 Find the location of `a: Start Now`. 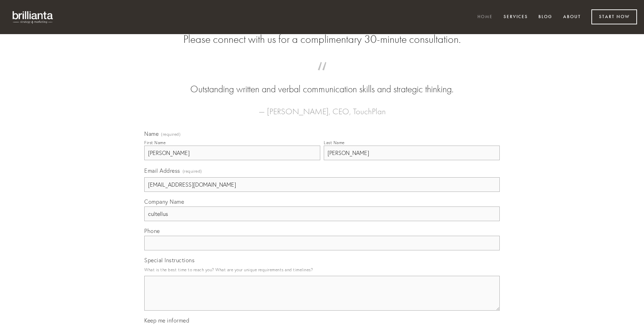

a: Start Now is located at coordinates (614, 17).